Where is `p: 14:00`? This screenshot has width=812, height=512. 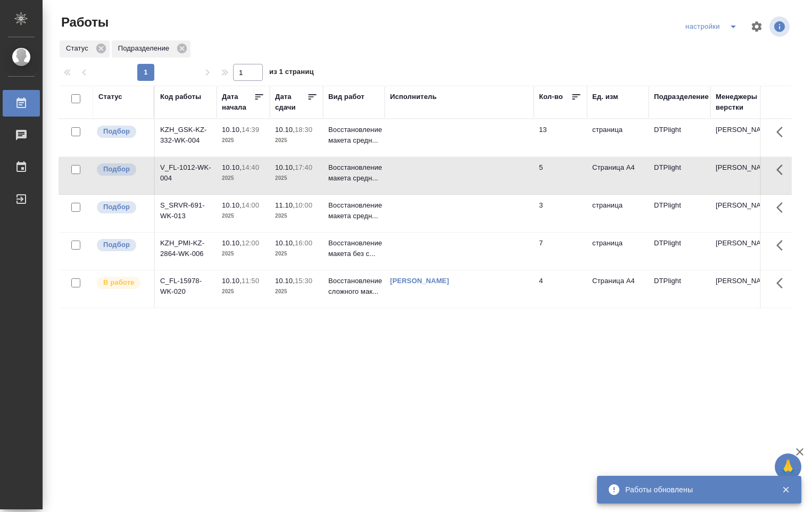
p: 14:00 is located at coordinates (250, 205).